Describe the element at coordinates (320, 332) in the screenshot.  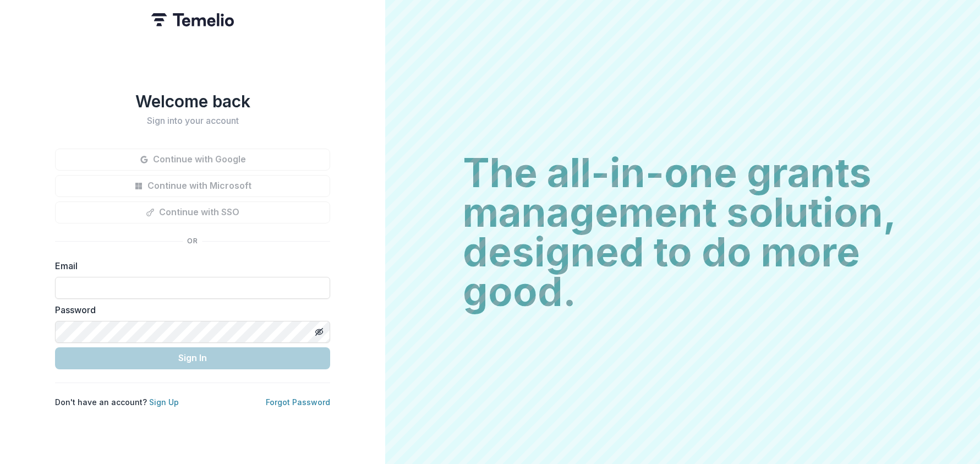
I see `button: Toggle password visibility` at that location.